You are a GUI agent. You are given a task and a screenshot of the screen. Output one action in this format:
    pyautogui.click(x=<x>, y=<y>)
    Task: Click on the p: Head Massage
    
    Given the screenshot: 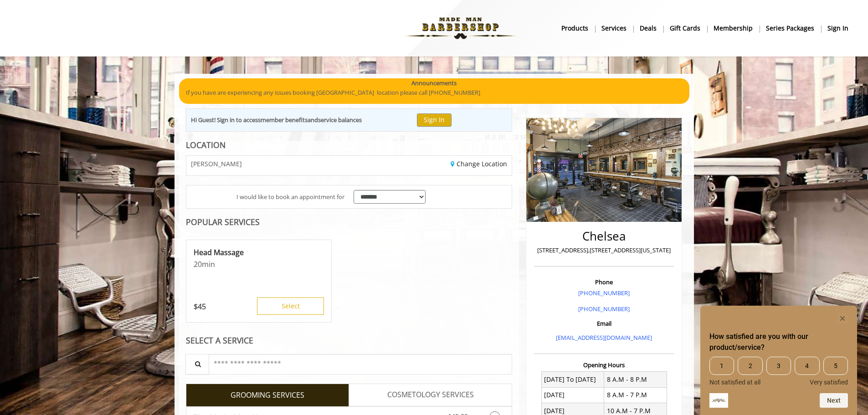 What is the action you would take?
    pyautogui.click(x=259, y=252)
    